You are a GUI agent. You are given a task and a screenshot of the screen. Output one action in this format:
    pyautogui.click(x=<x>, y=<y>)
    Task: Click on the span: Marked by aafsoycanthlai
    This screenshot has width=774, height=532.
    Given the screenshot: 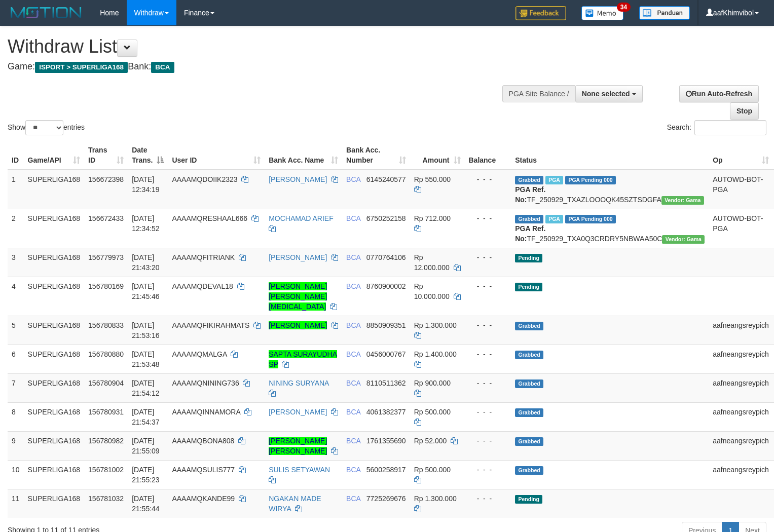 What is the action you would take?
    pyautogui.click(x=554, y=180)
    